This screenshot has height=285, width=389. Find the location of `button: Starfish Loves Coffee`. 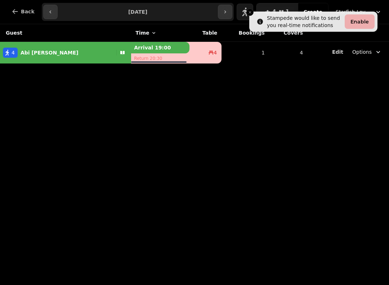

button: Starfish Loves Coffee is located at coordinates (359, 12).